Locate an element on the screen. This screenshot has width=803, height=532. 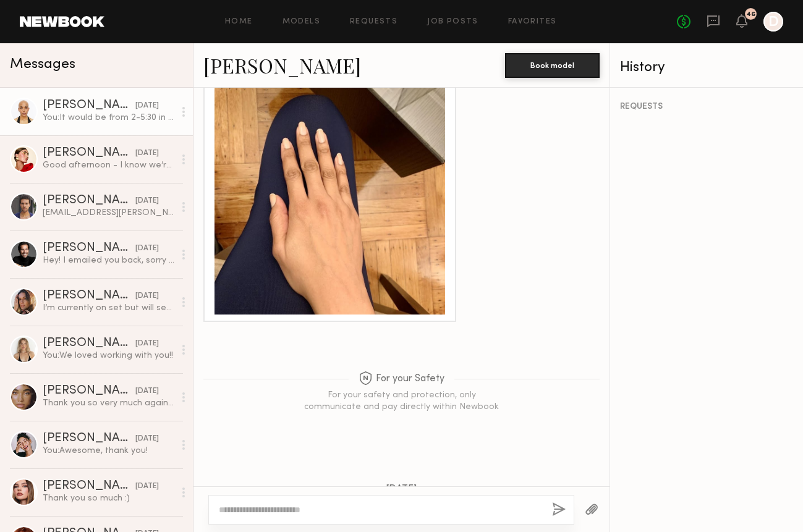
div: Thank you so very much again for having me! x is located at coordinates (108, 403).